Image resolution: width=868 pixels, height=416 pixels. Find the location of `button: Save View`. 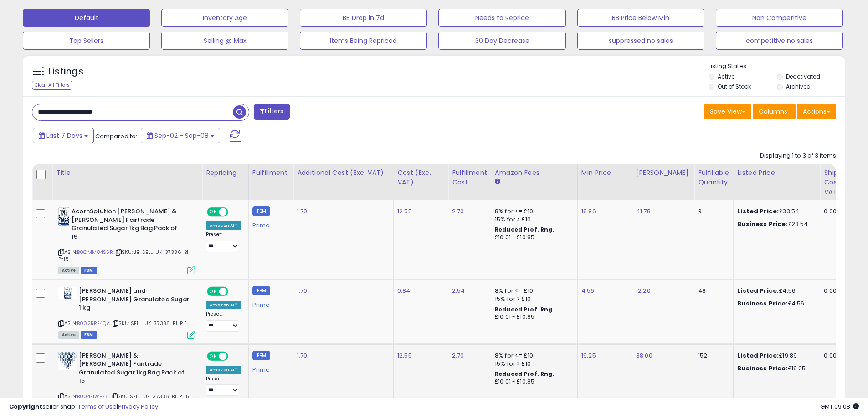

button: Save View is located at coordinates (728, 111).